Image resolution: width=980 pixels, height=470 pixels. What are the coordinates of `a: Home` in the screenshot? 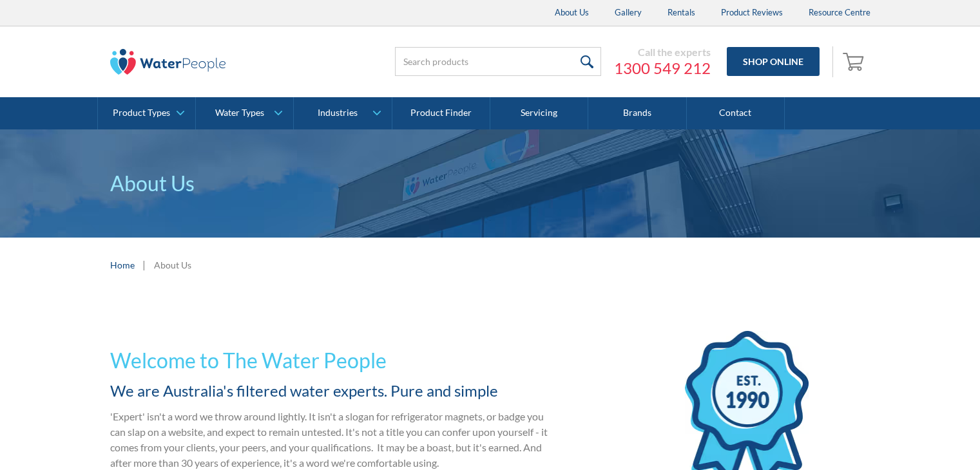 It's located at (122, 265).